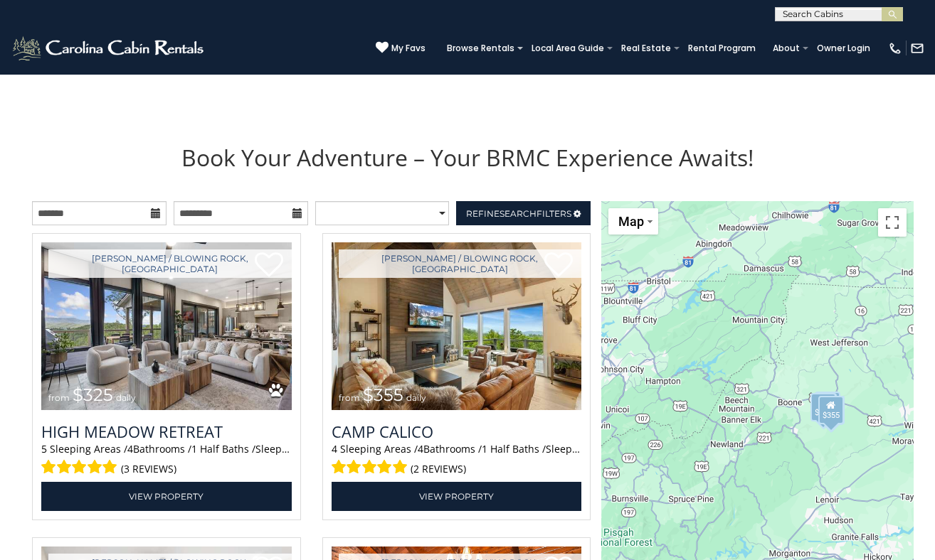 This screenshot has height=560, width=935. Describe the element at coordinates (831, 410) in the screenshot. I see `div: $195` at that location.